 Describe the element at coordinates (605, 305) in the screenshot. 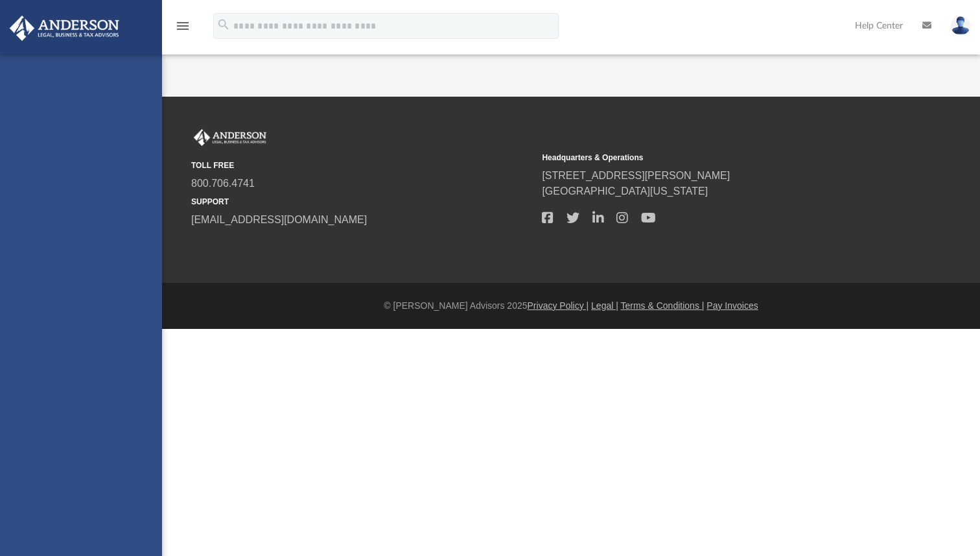

I see `a: Legal |` at that location.